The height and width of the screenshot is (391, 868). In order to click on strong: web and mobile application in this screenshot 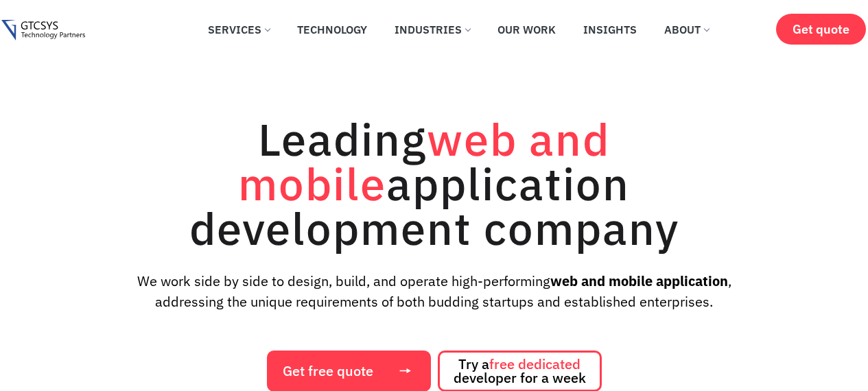, I will do `click(639, 281)`.